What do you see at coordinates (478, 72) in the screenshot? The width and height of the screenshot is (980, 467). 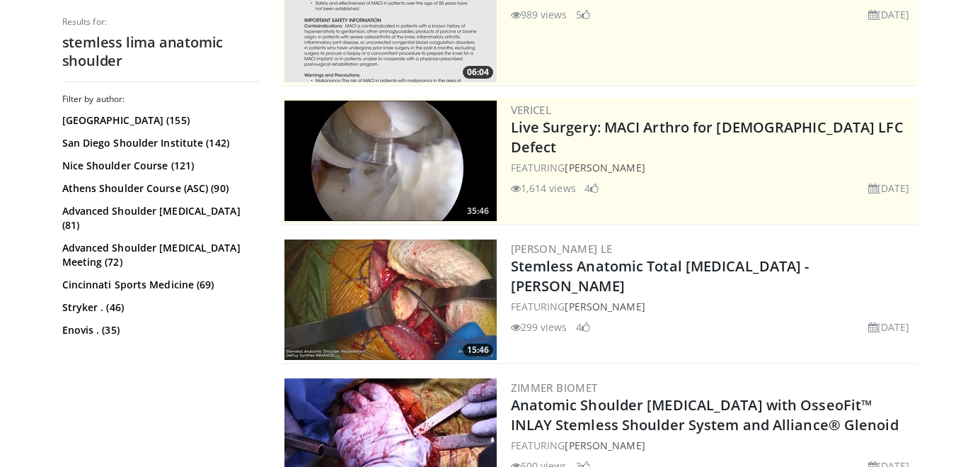 I see `span: 06:04` at bounding box center [478, 72].